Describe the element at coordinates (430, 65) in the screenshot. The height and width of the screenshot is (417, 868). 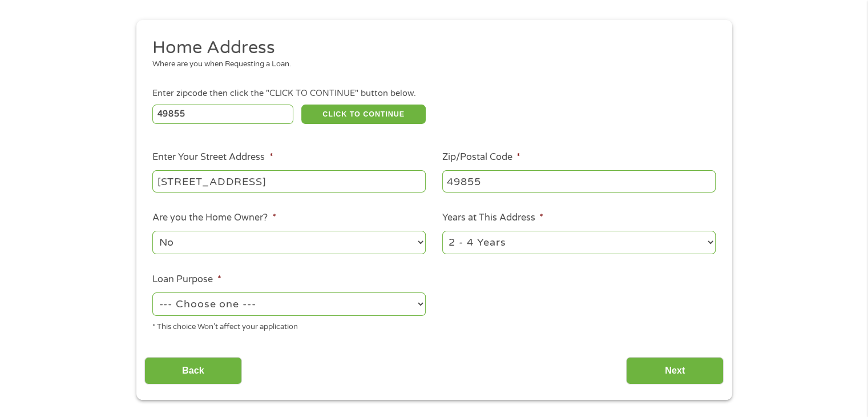
I see `div: Where are you when Requesting a Loan.` at that location.